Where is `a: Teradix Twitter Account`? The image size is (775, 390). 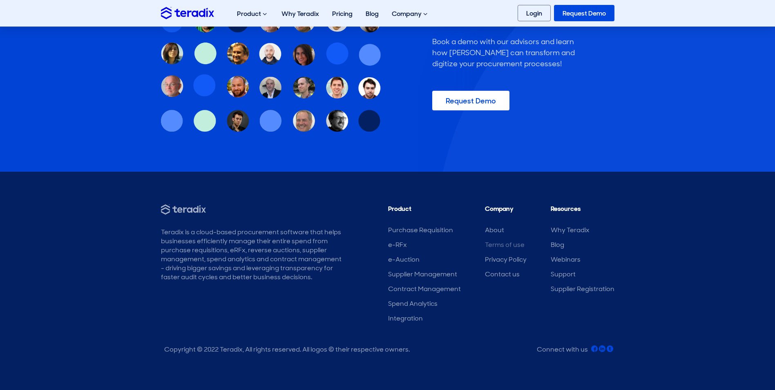 a: Teradix Twitter Account is located at coordinates (610, 349).